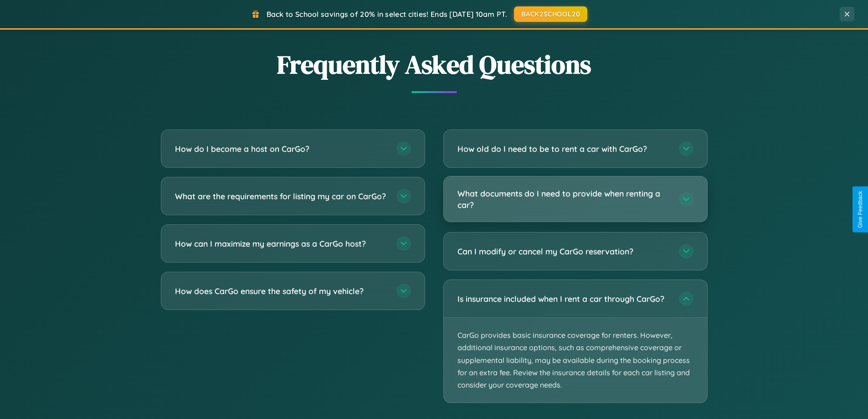 The image size is (868, 419). What do you see at coordinates (434, 64) in the screenshot?
I see `h2: Frequently Asked Questions` at bounding box center [434, 64].